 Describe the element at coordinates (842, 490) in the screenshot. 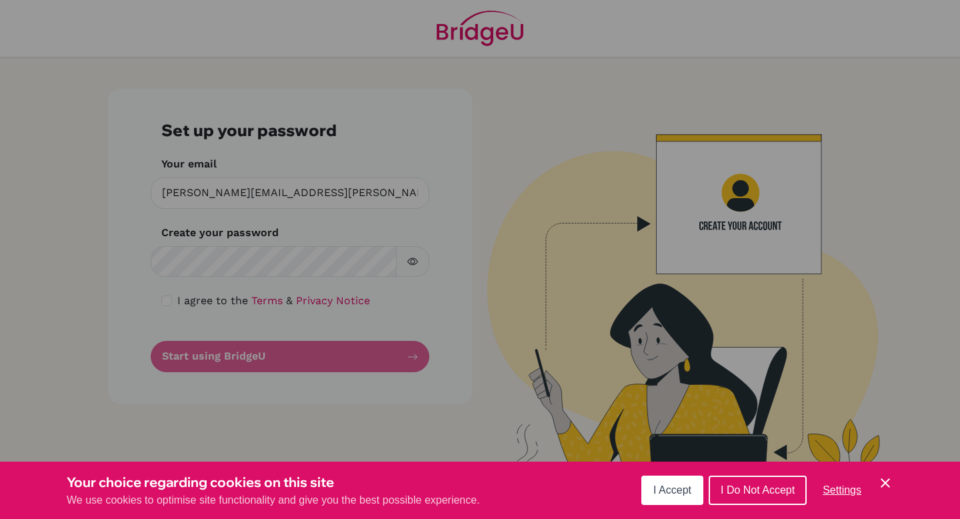

I see `button: Settings` at that location.